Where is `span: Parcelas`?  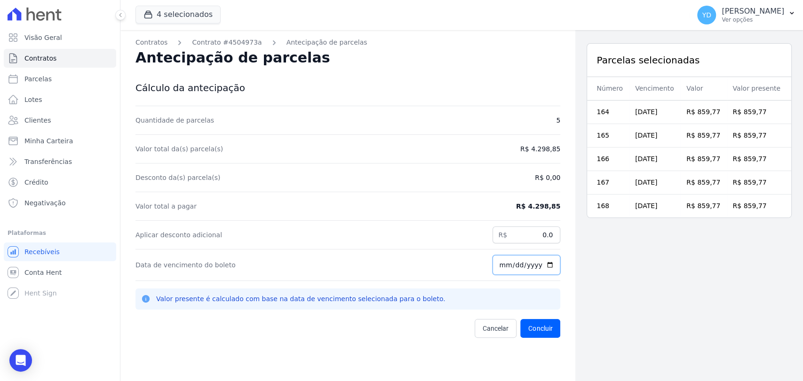
span: Parcelas is located at coordinates (38, 79).